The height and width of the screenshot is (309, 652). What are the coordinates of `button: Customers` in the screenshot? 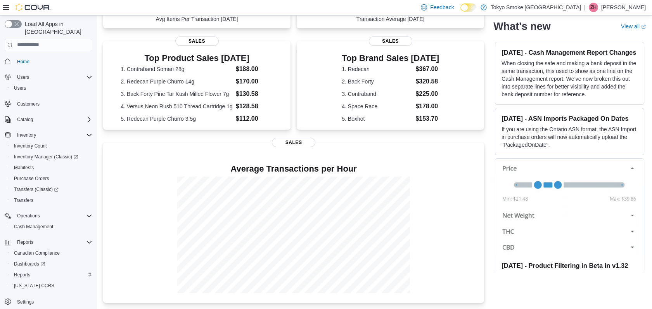 It's located at (48, 104).